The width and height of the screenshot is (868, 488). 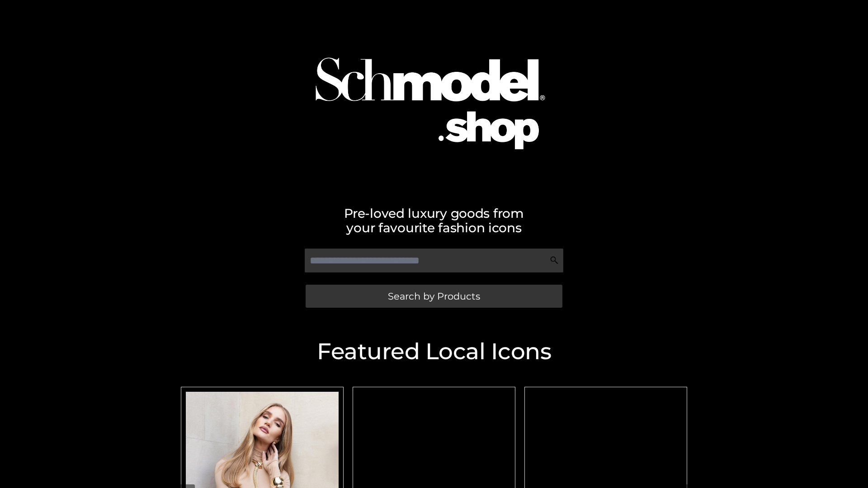 I want to click on span: Search by Products, so click(x=434, y=296).